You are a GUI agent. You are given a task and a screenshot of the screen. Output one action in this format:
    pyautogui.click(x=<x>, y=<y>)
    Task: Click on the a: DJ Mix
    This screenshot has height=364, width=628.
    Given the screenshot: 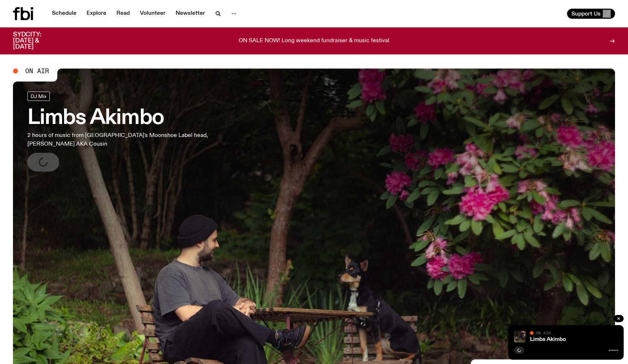 What is the action you would take?
    pyautogui.click(x=39, y=96)
    